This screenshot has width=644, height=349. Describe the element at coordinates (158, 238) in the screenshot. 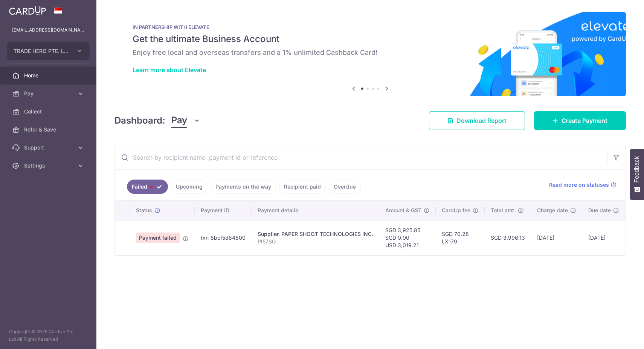

I see `span: Payment failed` at that location.